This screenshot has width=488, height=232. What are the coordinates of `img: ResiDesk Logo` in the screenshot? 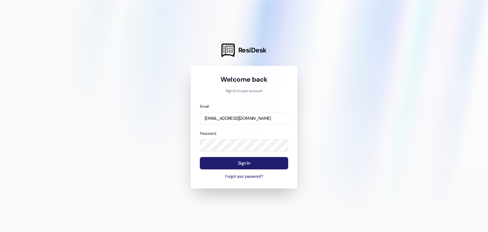 It's located at (228, 50).